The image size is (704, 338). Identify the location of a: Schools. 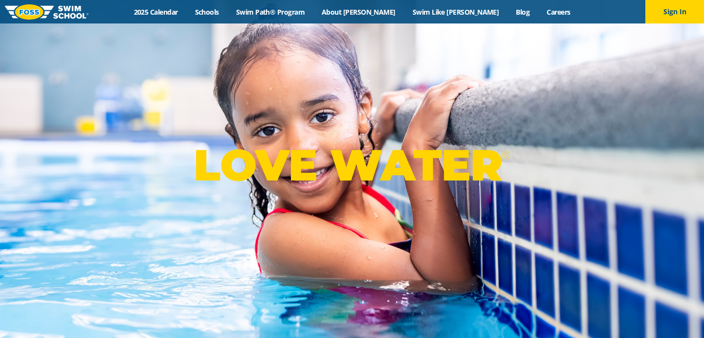
(207, 12).